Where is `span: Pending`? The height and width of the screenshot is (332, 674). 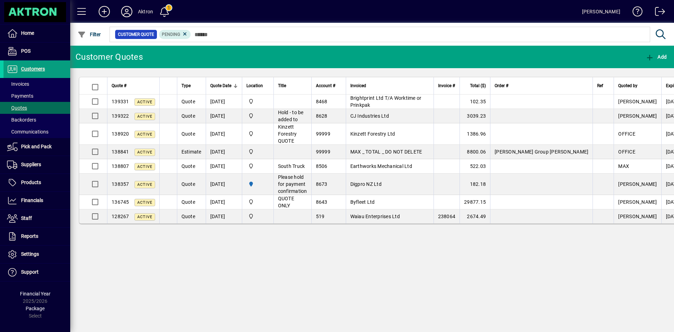 span: Pending is located at coordinates (171, 34).